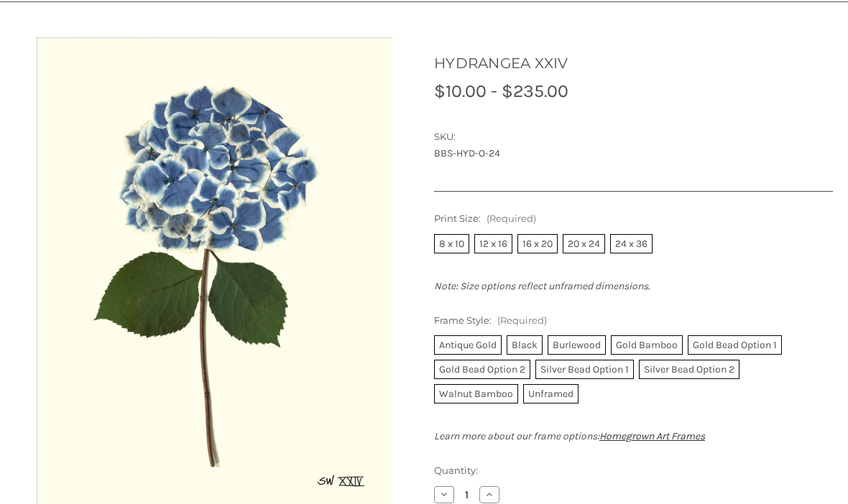 The height and width of the screenshot is (504, 848). Describe the element at coordinates (652, 436) in the screenshot. I see `a: Homegrown Art Frames` at that location.